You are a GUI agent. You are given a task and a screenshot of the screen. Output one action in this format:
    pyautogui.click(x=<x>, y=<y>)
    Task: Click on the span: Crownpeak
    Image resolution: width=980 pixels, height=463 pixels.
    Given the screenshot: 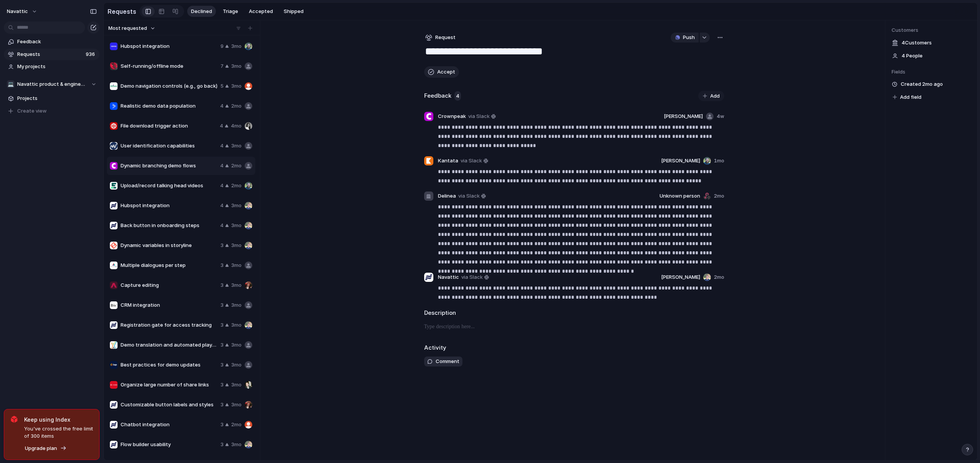 What is the action you would take?
    pyautogui.click(x=452, y=116)
    